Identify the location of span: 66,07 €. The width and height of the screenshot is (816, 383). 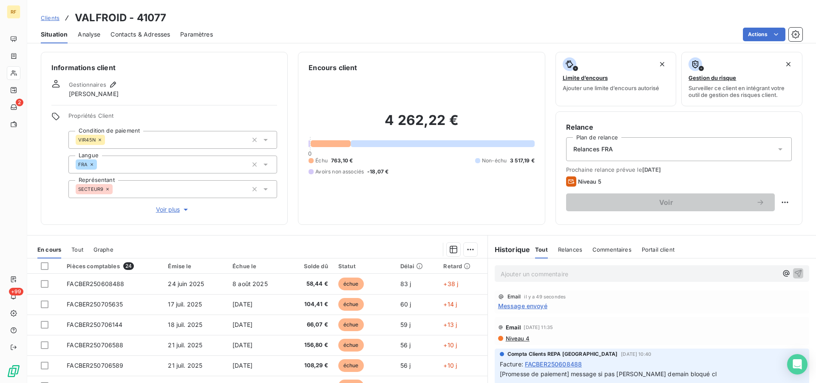
(310, 325).